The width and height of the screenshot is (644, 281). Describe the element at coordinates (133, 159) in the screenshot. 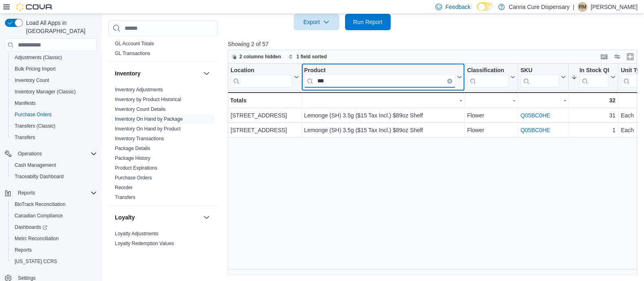

I see `a: Package History` at that location.